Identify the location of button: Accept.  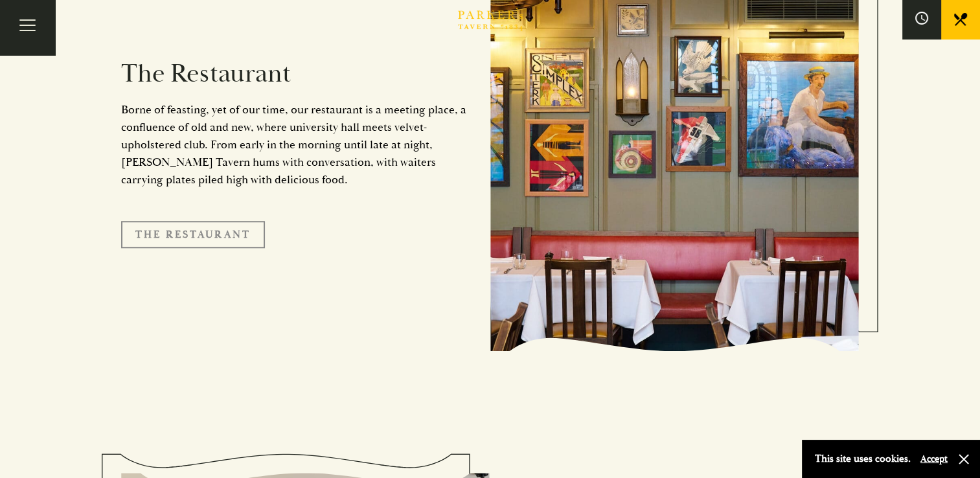
(934, 458).